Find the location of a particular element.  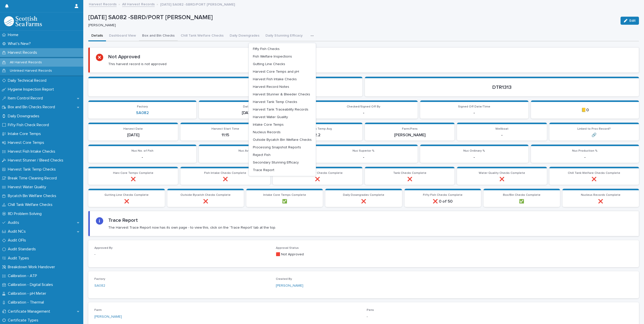

span: Nuc Superior % is located at coordinates (363, 151).